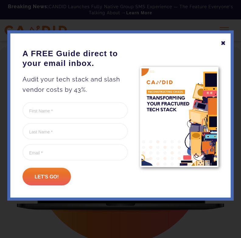 Image resolution: width=241 pixels, height=238 pixels. What do you see at coordinates (75, 84) in the screenshot?
I see `p: Audit your tech stack and slash vendor costs by 43%.` at bounding box center [75, 84].